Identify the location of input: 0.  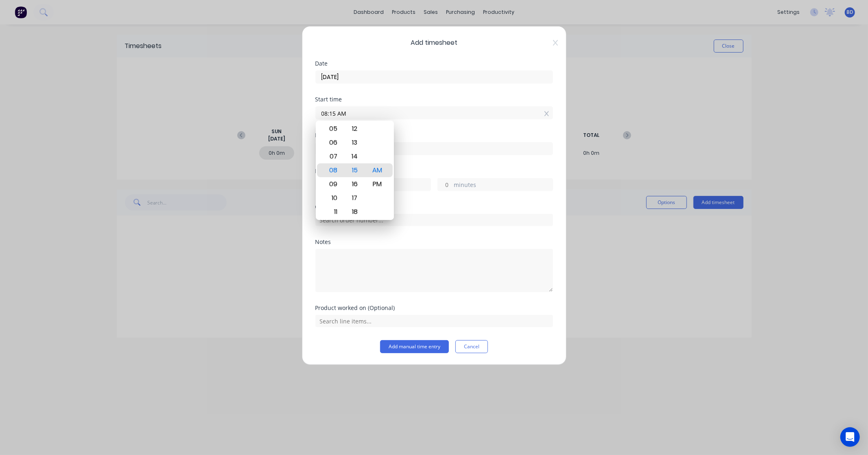
(445, 184).